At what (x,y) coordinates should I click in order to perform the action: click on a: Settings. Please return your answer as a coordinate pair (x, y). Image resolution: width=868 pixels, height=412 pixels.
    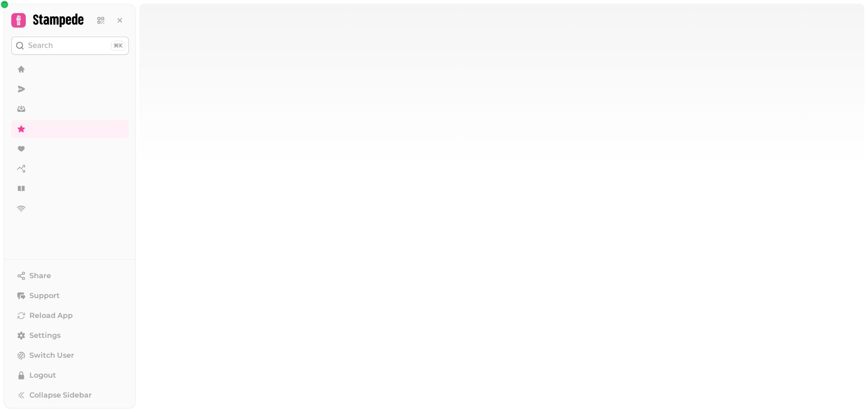
    Looking at the image, I should click on (70, 336).